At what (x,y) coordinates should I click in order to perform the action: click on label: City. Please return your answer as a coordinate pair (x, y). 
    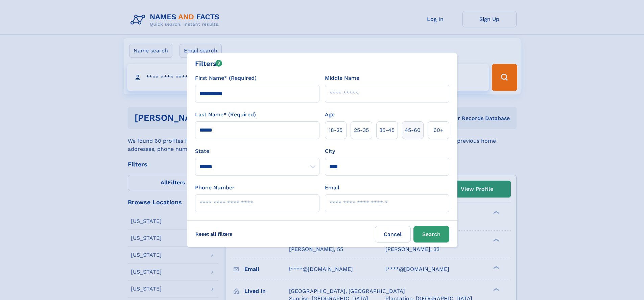
    Looking at the image, I should click on (330, 151).